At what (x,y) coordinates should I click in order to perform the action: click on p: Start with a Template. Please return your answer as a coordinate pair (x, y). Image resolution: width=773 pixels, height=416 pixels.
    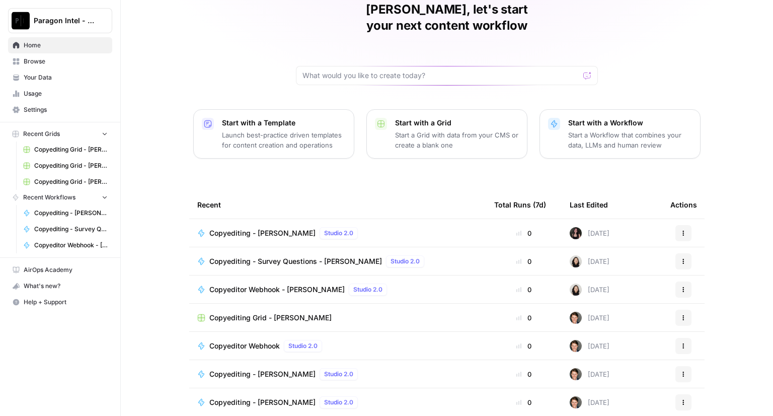
    Looking at the image, I should click on (284, 123).